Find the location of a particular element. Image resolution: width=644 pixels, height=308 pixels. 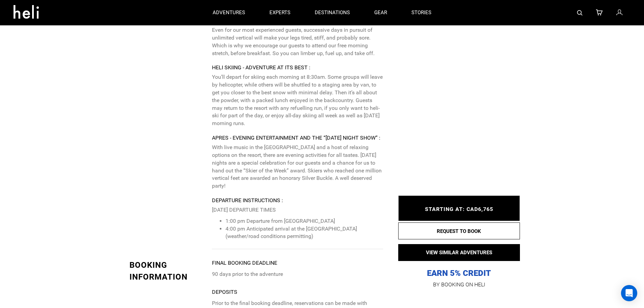

button: REQUEST TO BOOK is located at coordinates (459, 231).